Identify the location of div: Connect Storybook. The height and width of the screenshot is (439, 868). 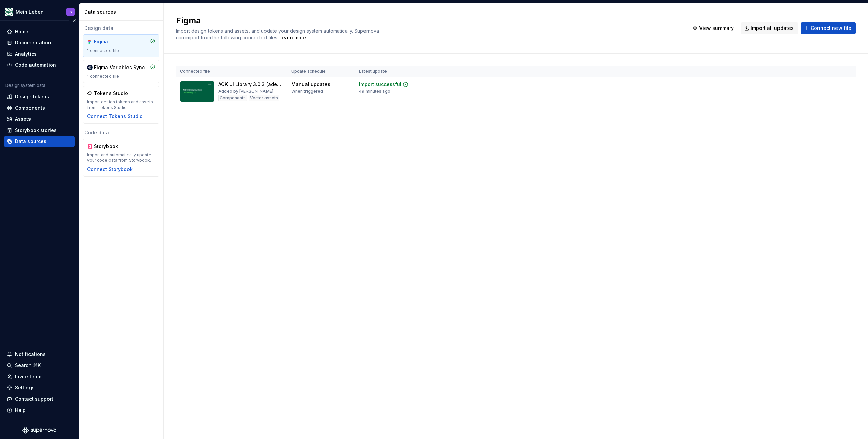
(110, 169).